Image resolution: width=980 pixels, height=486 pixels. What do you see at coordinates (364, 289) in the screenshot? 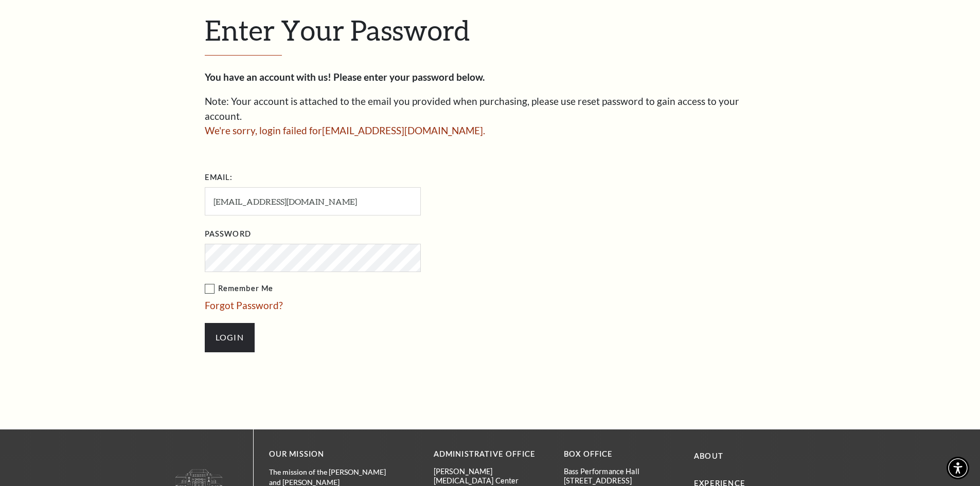
I see `label: Remember Me` at bounding box center [364, 289].